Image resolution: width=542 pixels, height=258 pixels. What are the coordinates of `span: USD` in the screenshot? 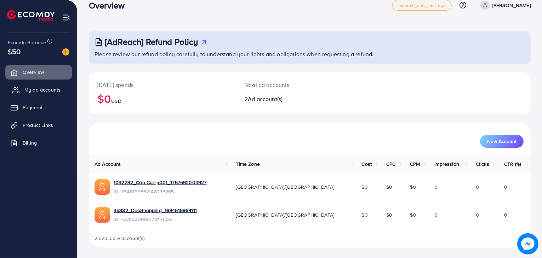 It's located at (116, 101).